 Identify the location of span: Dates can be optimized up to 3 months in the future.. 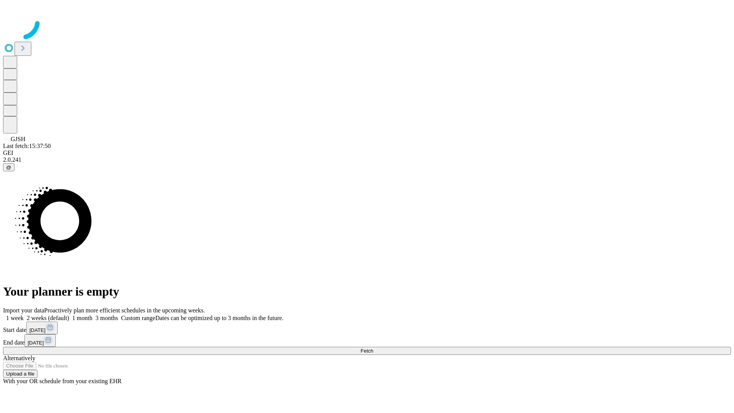
(219, 318).